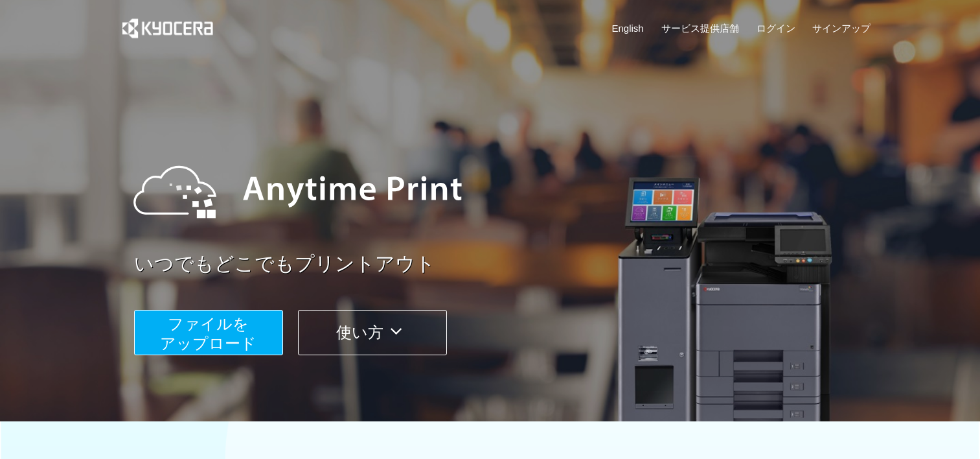 The height and width of the screenshot is (459, 980). Describe the element at coordinates (507, 264) in the screenshot. I see `a: いつでもどこでもプリントアウト` at that location.